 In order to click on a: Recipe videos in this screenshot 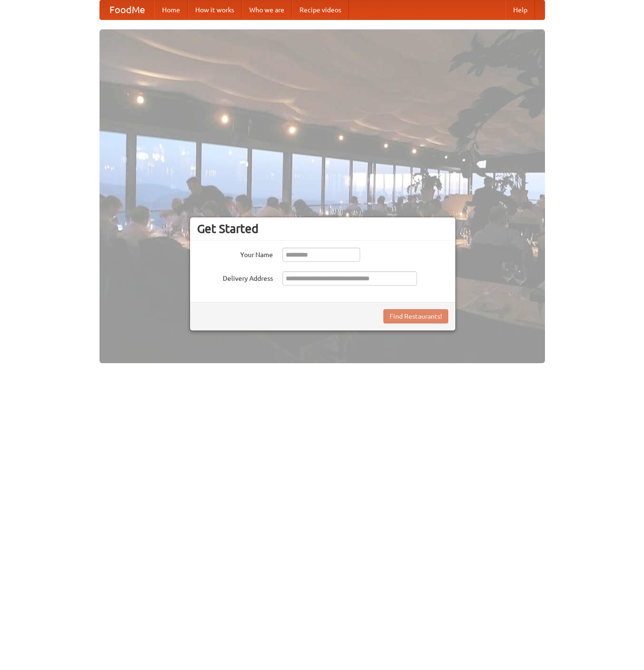, I will do `click(320, 10)`.